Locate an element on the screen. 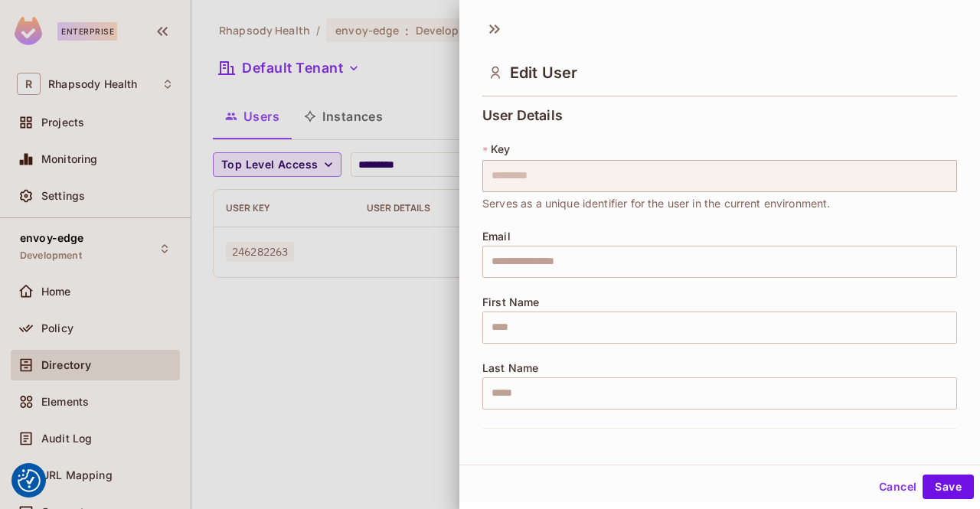 Image resolution: width=980 pixels, height=509 pixels. button: Consent Preferences is located at coordinates (29, 481).